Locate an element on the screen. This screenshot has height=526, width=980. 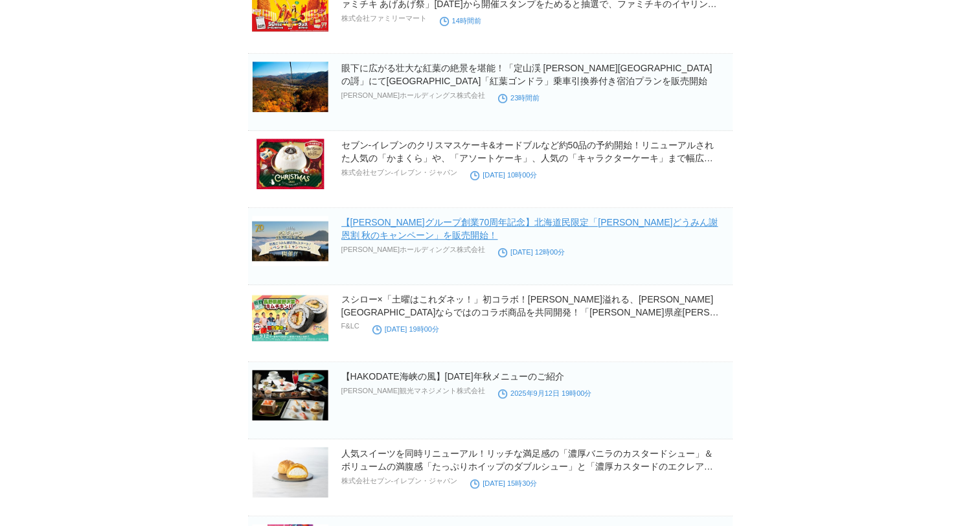
time: 2025年9月12日 19時00分 is located at coordinates (545, 393).